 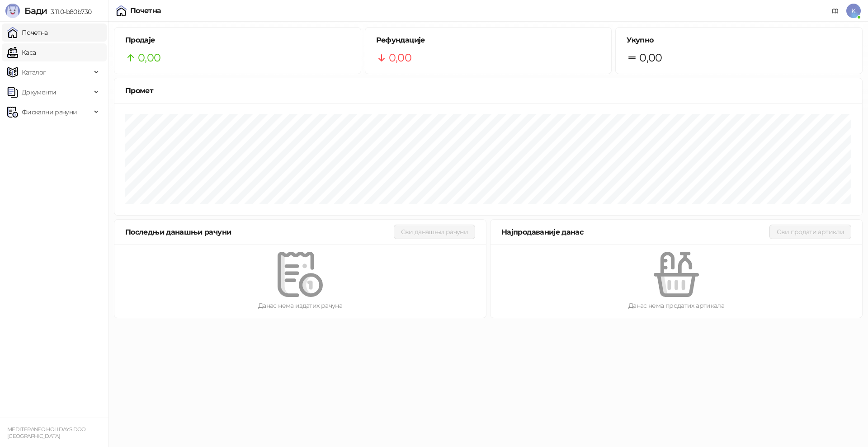 I want to click on div: Почетна, so click(x=146, y=11).